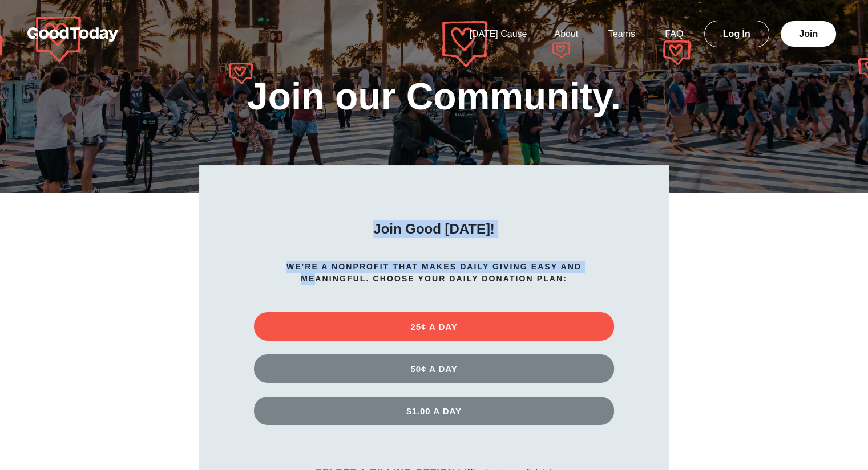  What do you see at coordinates (433, 326) in the screenshot?
I see `button: 25¢ A DAY` at bounding box center [433, 326].